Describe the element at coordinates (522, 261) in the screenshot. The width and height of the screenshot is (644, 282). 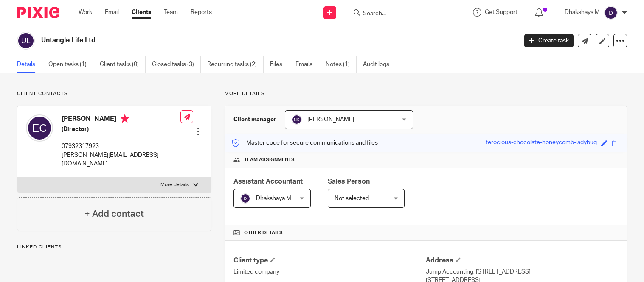
I see `h4: Address` at that location.